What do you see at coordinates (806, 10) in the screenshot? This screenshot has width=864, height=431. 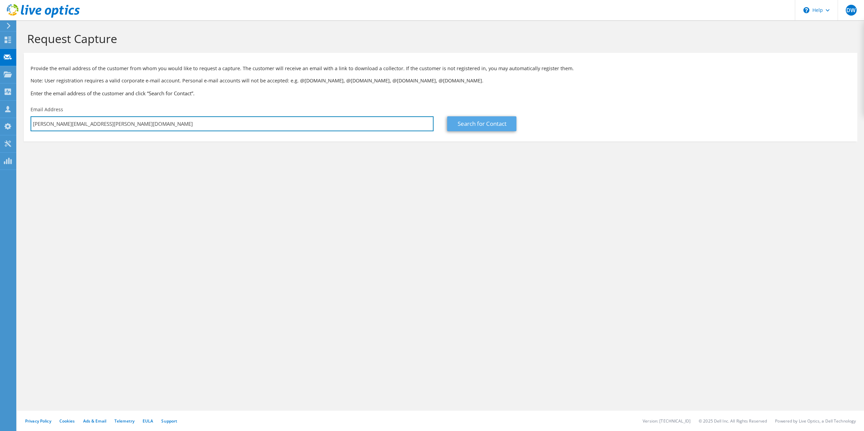 I see `svg: \n` at bounding box center [806, 10].